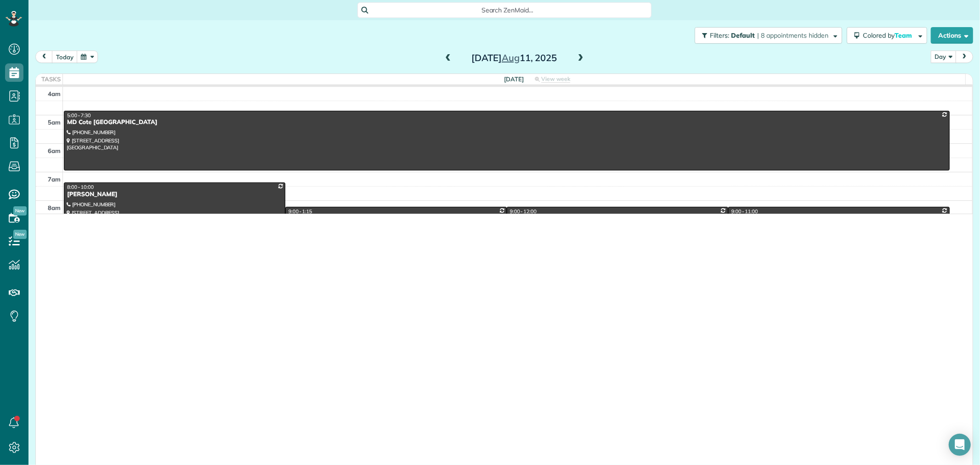  Describe the element at coordinates (524, 211) in the screenshot. I see `span: 9:00 - 12:00` at that location.